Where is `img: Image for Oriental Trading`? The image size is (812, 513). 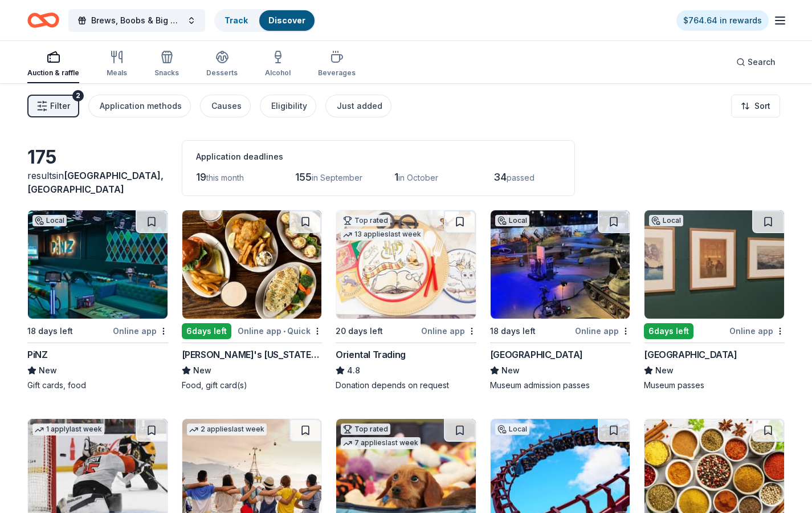
img: Image for Oriental Trading is located at coordinates (406, 265).